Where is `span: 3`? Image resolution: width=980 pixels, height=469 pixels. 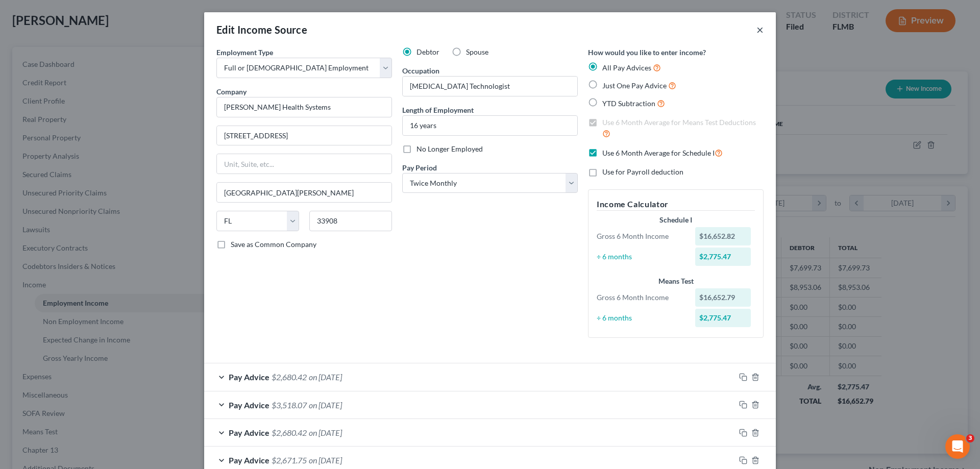 span: 3 is located at coordinates (970, 439).